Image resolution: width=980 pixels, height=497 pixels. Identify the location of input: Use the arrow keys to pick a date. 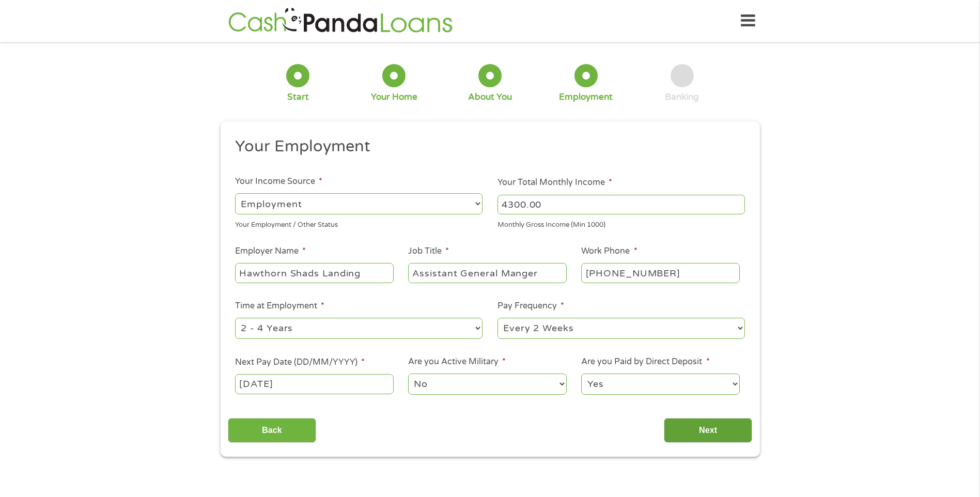
(314, 384).